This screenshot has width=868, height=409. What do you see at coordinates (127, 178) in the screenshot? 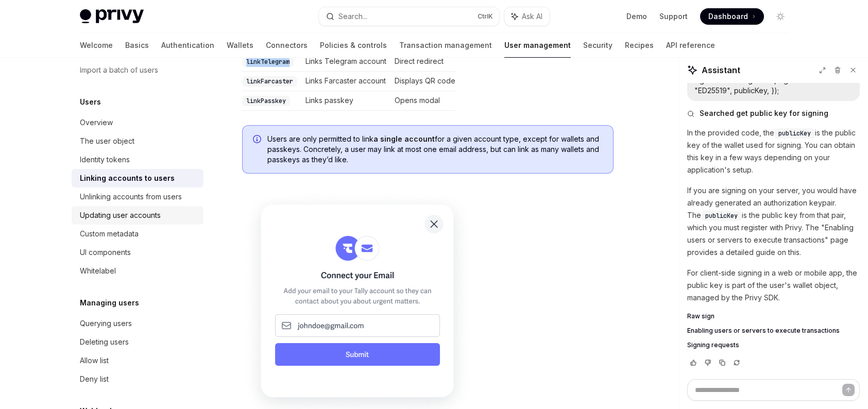
I see `div: Linking accounts to users` at bounding box center [127, 178].